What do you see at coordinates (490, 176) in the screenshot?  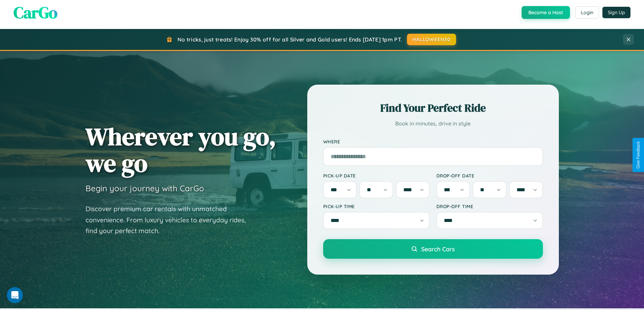 I see `label: Drop-off Date` at bounding box center [490, 176].